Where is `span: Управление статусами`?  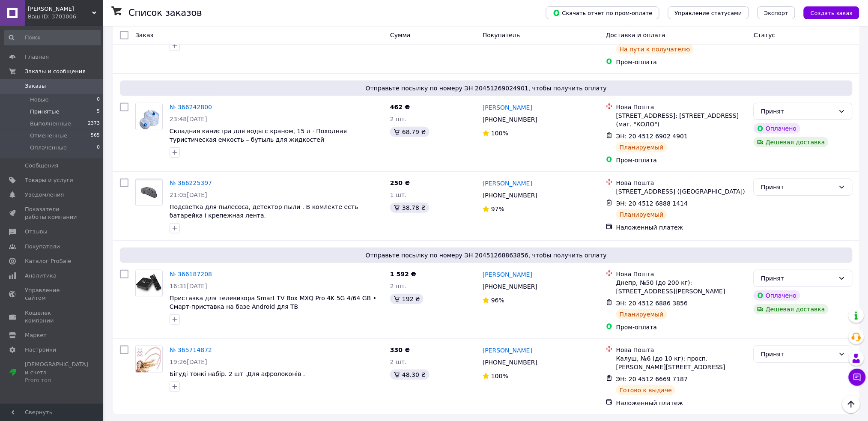 span: Управление статусами is located at coordinates (708, 13).